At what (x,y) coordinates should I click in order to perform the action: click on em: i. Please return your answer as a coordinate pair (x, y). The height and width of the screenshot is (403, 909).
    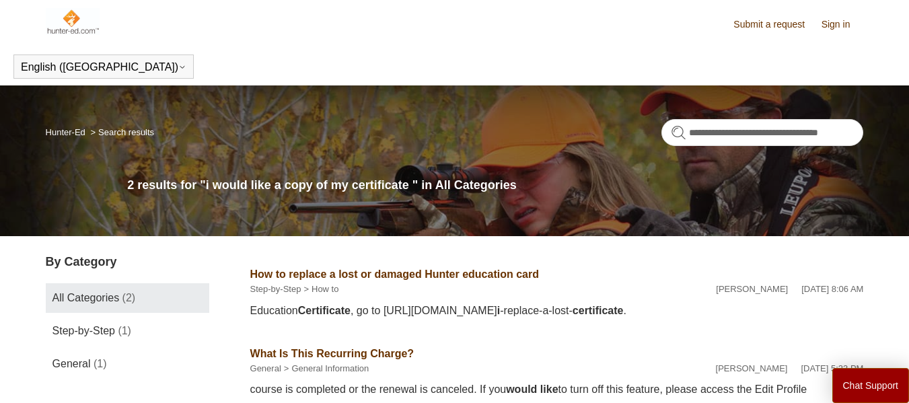
    Looking at the image, I should click on (499, 310).